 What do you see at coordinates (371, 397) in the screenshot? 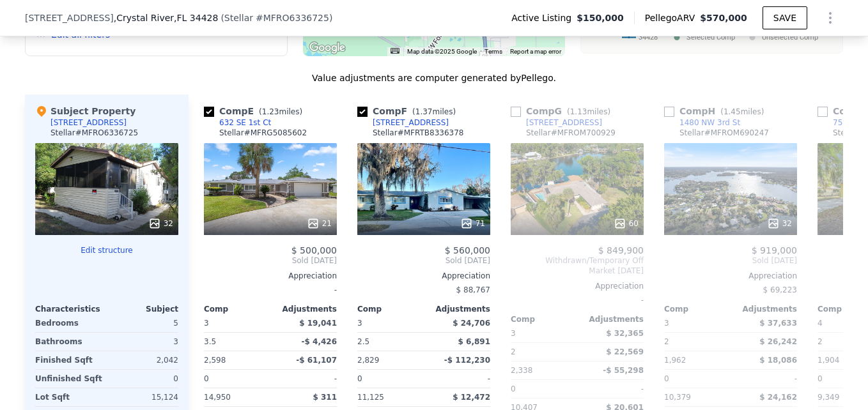
I see `span: 11,125` at bounding box center [371, 397].